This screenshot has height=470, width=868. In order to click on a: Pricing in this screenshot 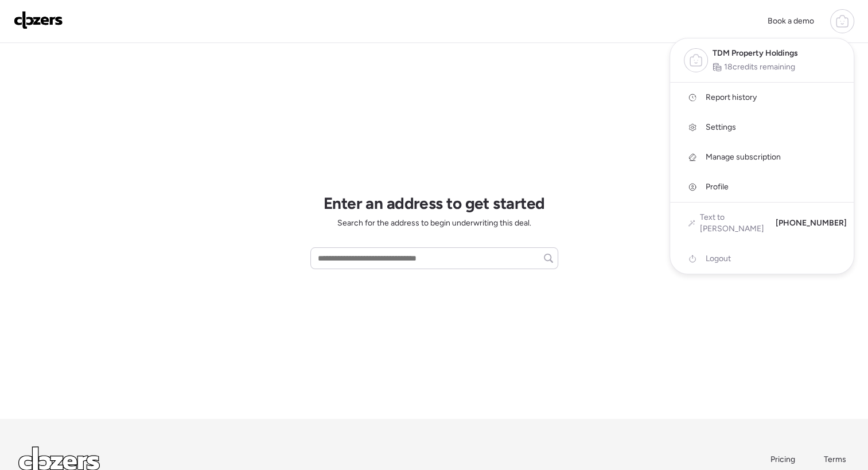, I will do `click(783, 460)`.